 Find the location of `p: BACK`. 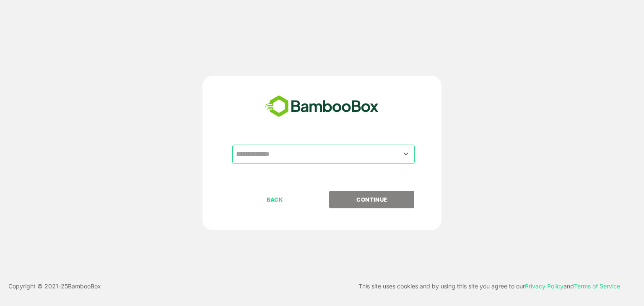

p: BACK is located at coordinates (275, 199).